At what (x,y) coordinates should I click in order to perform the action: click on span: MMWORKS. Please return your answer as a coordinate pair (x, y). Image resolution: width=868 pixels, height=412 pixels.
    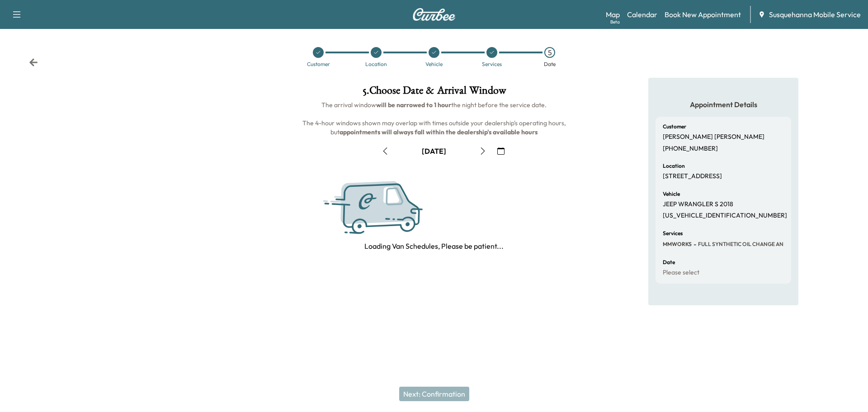
    Looking at the image, I should click on (677, 245).